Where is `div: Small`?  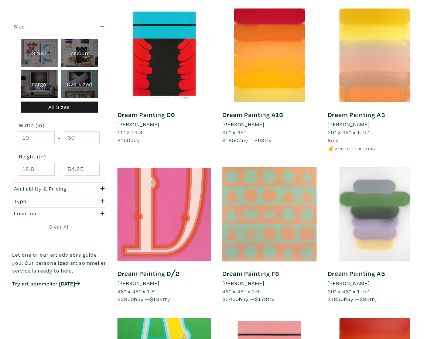 div: Small is located at coordinates (39, 53).